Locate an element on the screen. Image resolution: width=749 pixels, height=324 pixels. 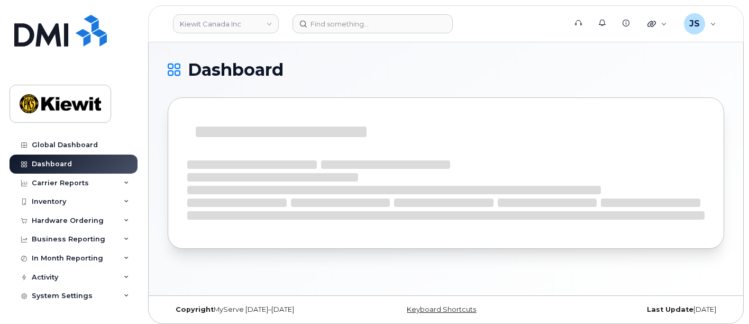
a: Keyboard Shortcuts is located at coordinates (441, 309).